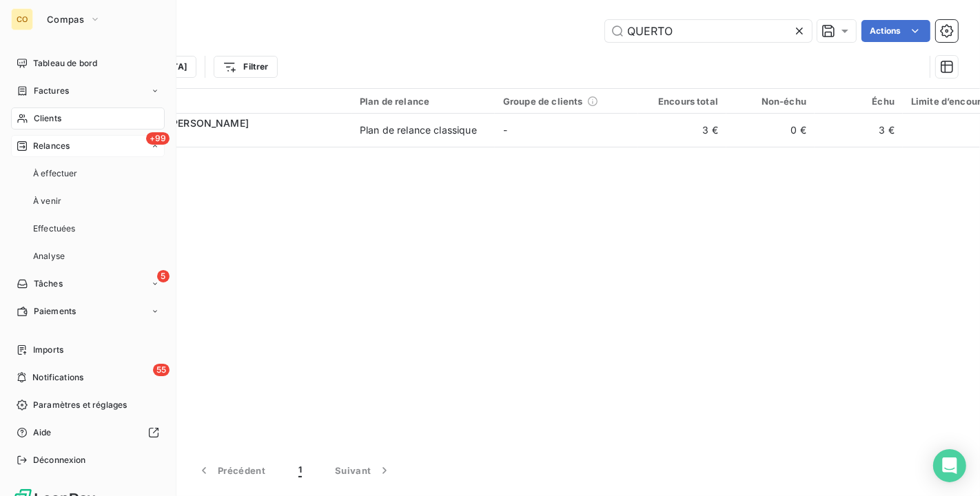 The image size is (980, 496). I want to click on span: +99, so click(158, 139).